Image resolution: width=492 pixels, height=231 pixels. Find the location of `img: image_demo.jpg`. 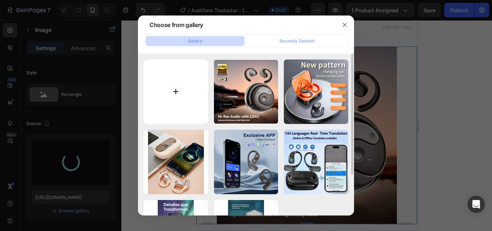

img: image_demo.jpg is located at coordinates (111, 115).